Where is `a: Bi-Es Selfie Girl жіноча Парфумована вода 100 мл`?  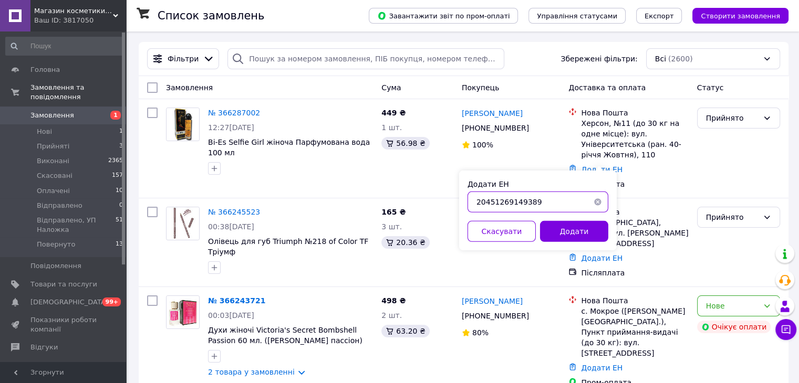
a: Bi-Es Selfie Girl жіноча Парфумована вода 100 мл is located at coordinates (289, 148).